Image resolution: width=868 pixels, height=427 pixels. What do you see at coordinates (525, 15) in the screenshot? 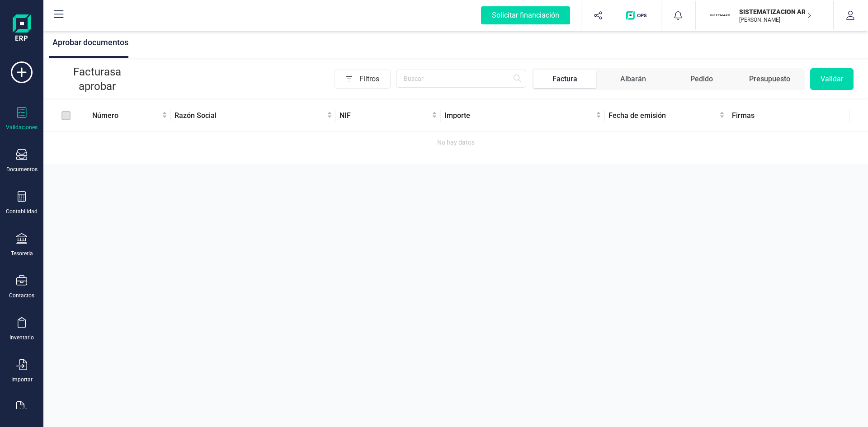
I see `div: Solicitar financiación` at bounding box center [525, 15].